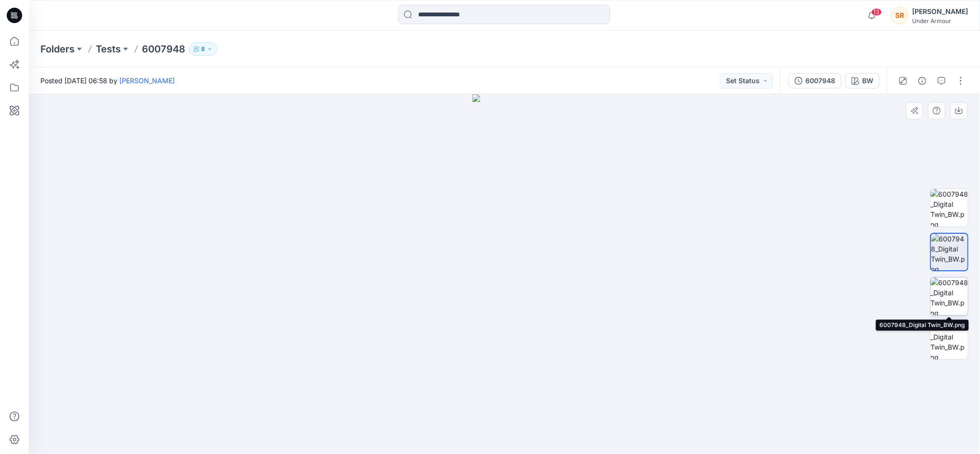 This screenshot has height=454, width=980. What do you see at coordinates (868, 81) in the screenshot?
I see `div: BW` at bounding box center [868, 81].